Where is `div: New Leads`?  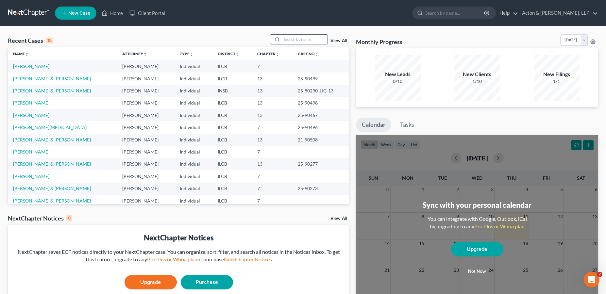 div: New Leads is located at coordinates (398, 74).